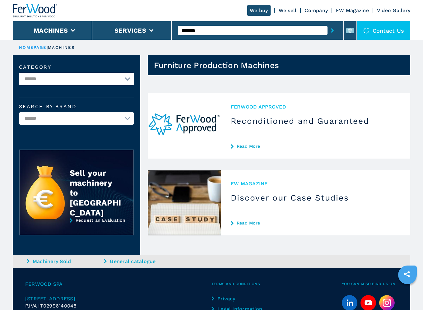 This screenshot has height=310, width=423. Describe the element at coordinates (407, 275) in the screenshot. I see `a: sharethis` at that location.